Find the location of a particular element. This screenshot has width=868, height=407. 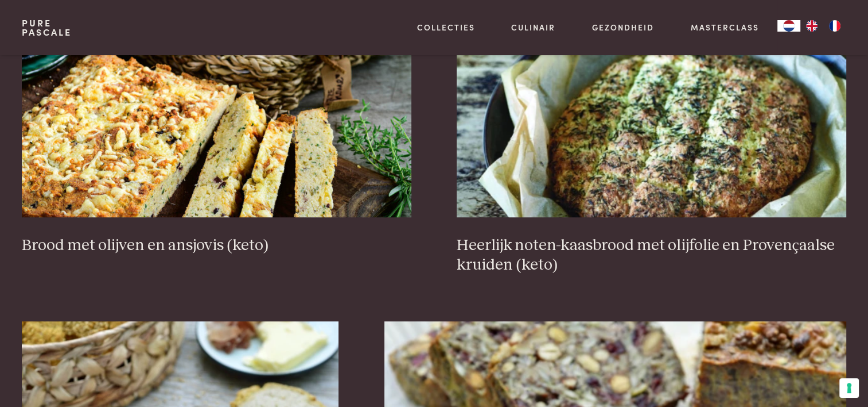

button: Uw voorkeuren voor toestemming voor trackingtechnologieën is located at coordinates (849, 388).